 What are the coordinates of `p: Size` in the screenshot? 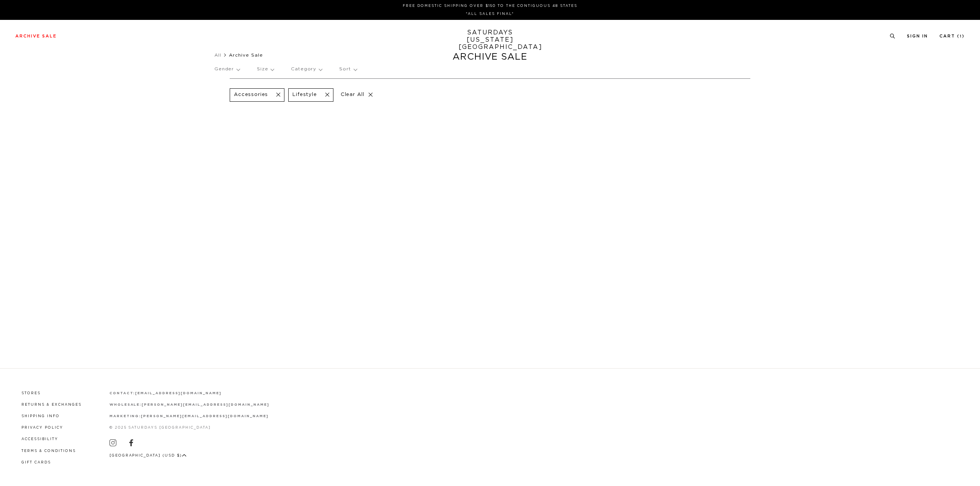 It's located at (265, 70).